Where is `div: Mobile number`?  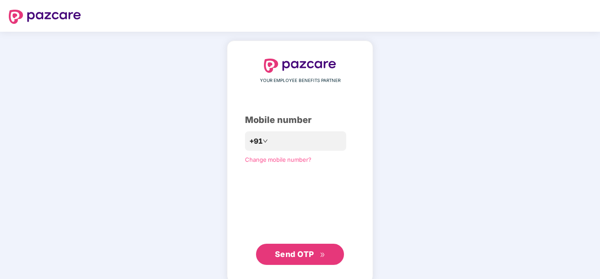
div: Mobile number is located at coordinates (300, 120).